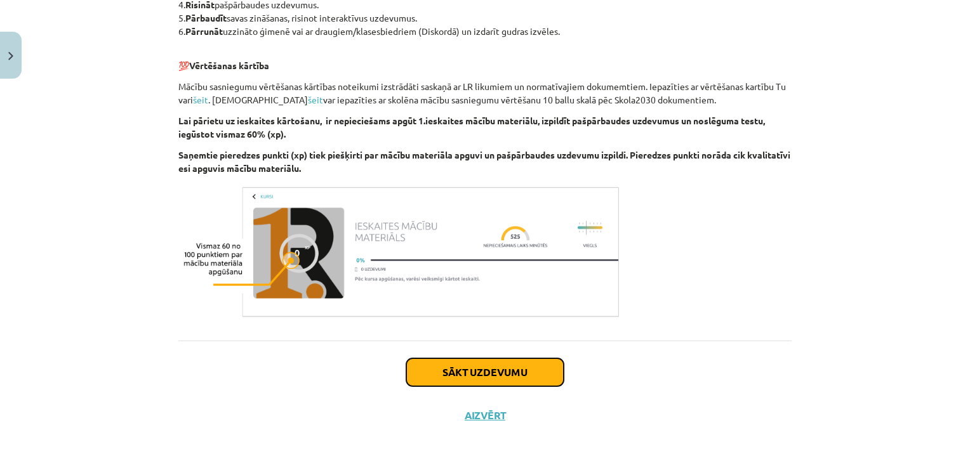 The height and width of the screenshot is (468, 970). I want to click on b: Saņemtie pieredzes punkti (xp) tiek piešķirti par mācību materiāla apguvi un pašpārbaudes uzdevum..., so click(484, 161).